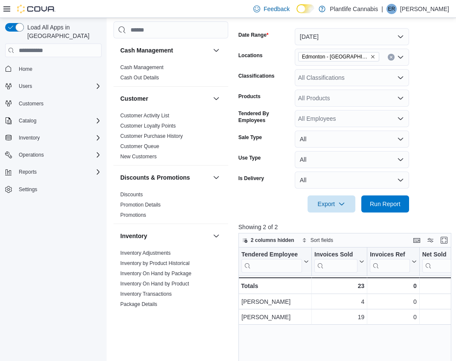  I want to click on nav: Complex example, so click(53, 138).